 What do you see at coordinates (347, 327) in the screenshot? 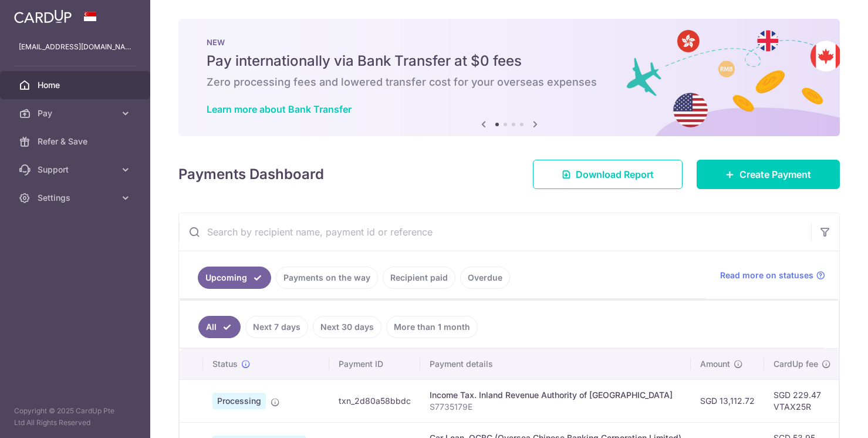
I see `a: Next 30 days` at bounding box center [347, 327].